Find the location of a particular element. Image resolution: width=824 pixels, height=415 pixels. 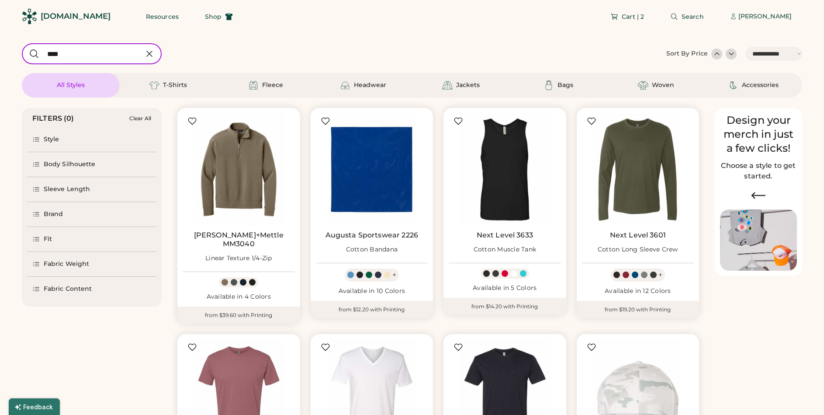

div: Design your merch in just a few clicks! is located at coordinates (759, 134).